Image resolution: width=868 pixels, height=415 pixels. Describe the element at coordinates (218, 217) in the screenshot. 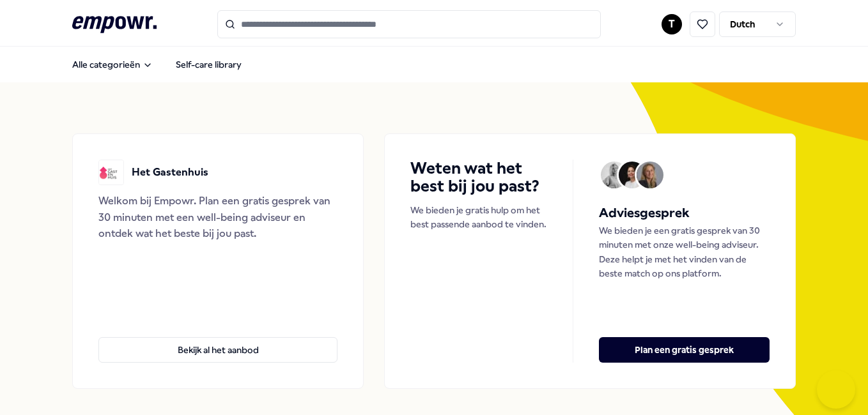

I see `div: Welkom bij Empowr. Plan een gratis gesprek van 30 minuten met een well-being adviseur en ontdek w...` at that location.